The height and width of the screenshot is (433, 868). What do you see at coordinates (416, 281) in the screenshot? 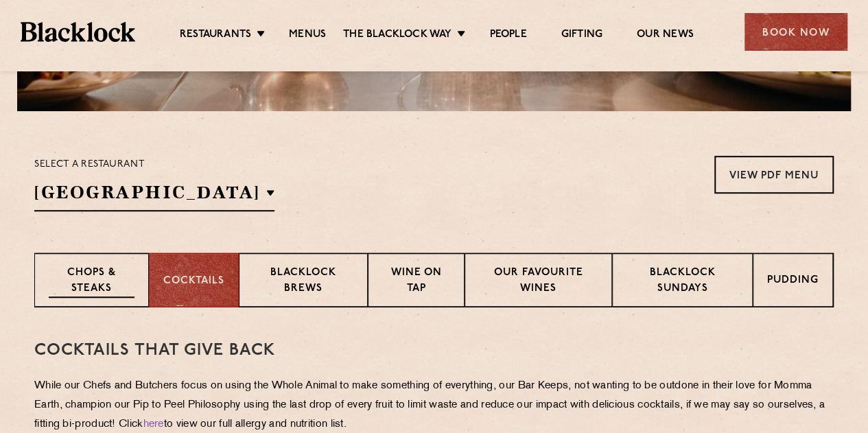
I see `p: Wine on Tap` at bounding box center [416, 281].